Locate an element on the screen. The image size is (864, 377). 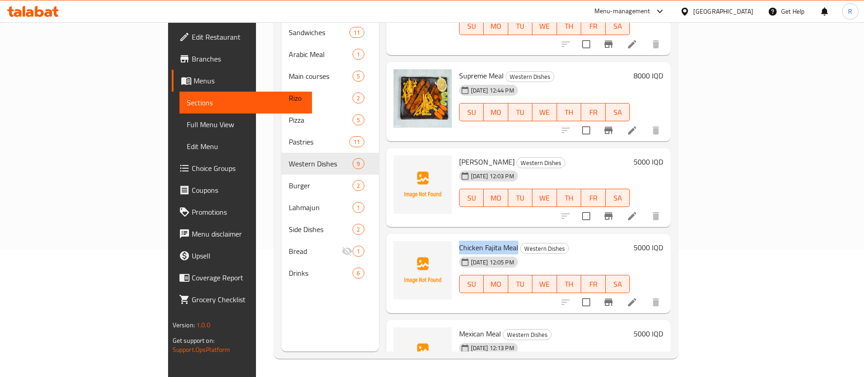
span: Bread is located at coordinates (315, 251).